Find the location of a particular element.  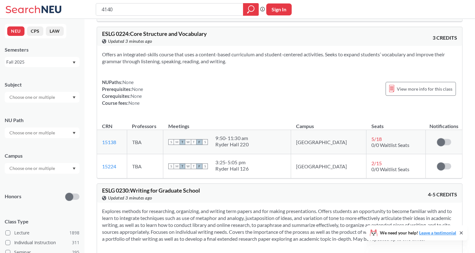

th: Notifications is located at coordinates (444, 123).